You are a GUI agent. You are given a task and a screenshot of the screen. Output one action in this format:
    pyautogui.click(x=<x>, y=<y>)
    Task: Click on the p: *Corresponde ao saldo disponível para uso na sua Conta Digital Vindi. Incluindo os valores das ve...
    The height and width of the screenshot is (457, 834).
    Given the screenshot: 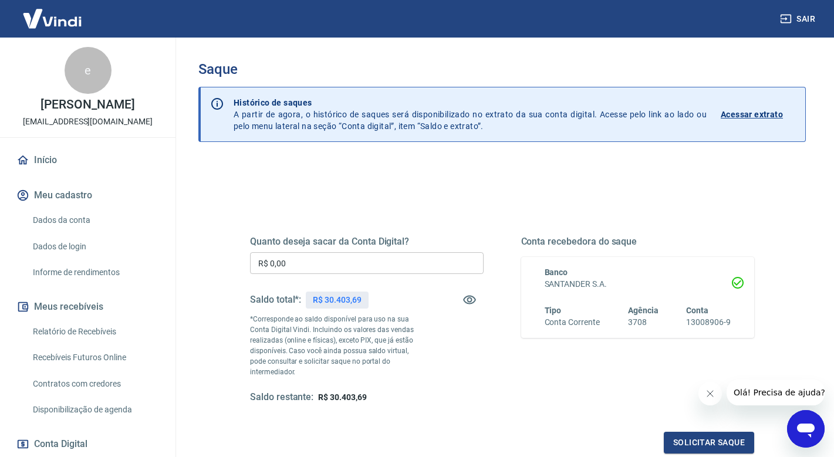 What is the action you would take?
    pyautogui.click(x=337, y=346)
    